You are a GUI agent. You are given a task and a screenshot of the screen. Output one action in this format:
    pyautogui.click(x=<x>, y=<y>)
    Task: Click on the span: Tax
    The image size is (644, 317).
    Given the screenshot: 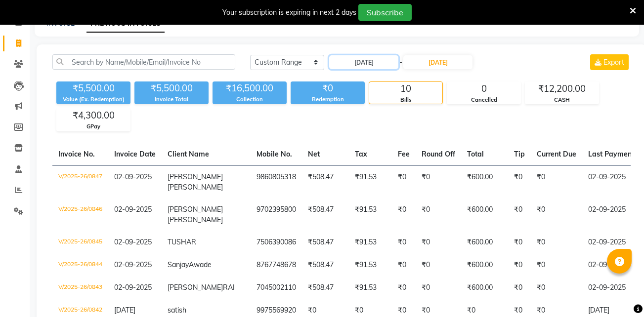 What is the action you would take?
    pyautogui.click(x=361, y=154)
    